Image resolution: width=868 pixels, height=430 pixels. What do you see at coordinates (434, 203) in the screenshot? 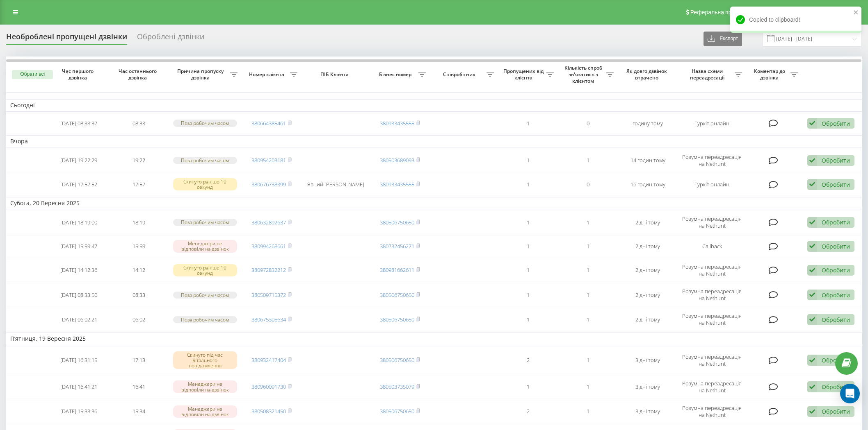
I see `td: Субота, 20 Вересня 2025` at bounding box center [434, 203].